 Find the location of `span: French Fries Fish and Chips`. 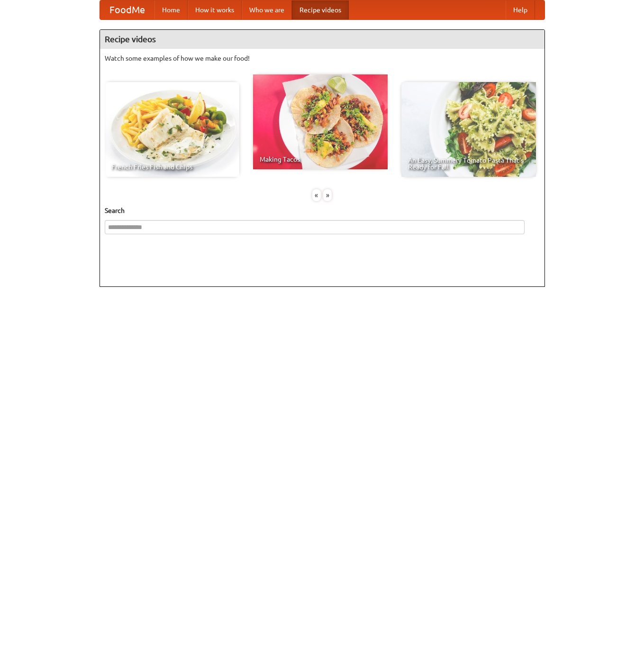

span: French Fries Fish and Chips is located at coordinates (172, 167).